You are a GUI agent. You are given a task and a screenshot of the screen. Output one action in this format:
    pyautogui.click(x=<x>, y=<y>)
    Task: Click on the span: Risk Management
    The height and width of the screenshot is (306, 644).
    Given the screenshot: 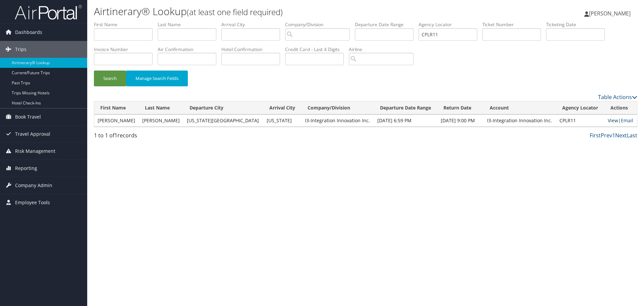 What is the action you would take?
    pyautogui.click(x=35, y=151)
    